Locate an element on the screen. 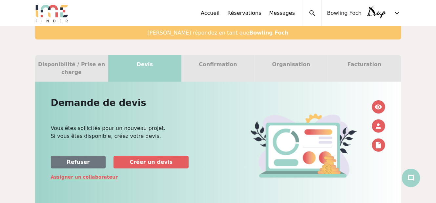 This screenshot has width=436, height=203. a: Accueil is located at coordinates (210, 13).